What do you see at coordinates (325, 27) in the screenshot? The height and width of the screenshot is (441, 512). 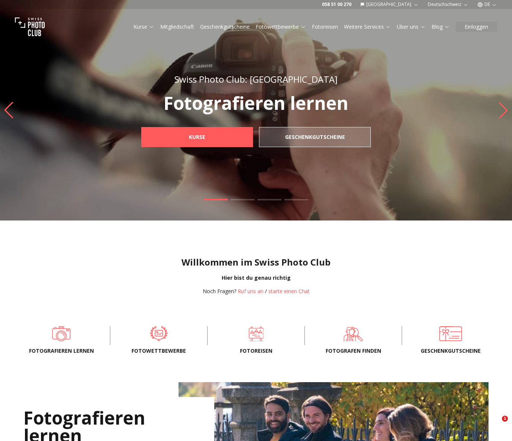 I see `button: Fotoreisen` at bounding box center [325, 27].